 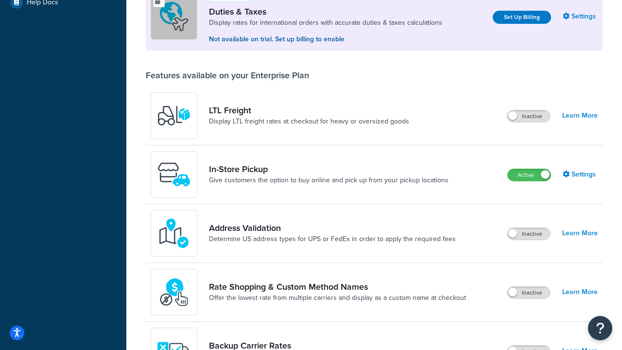 What do you see at coordinates (174, 233) in the screenshot?
I see `img: kIG8fy0lQAAAABJRU5ErkJggg==` at bounding box center [174, 233].